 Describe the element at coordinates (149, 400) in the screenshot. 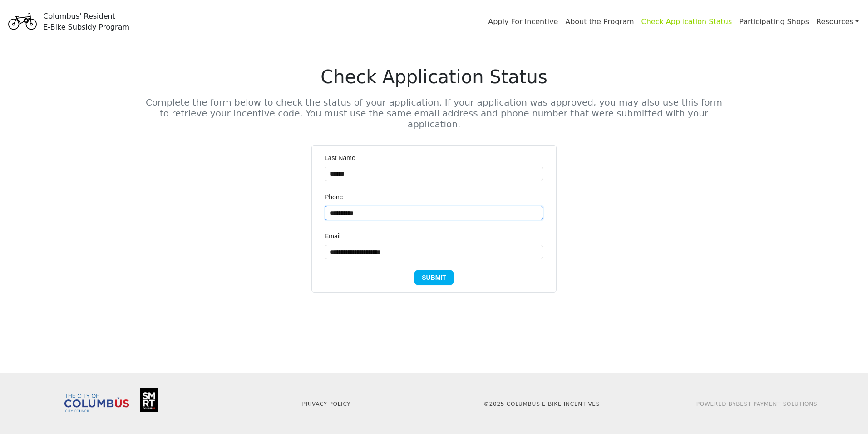

I see `img: Smart Columbus` at that location.